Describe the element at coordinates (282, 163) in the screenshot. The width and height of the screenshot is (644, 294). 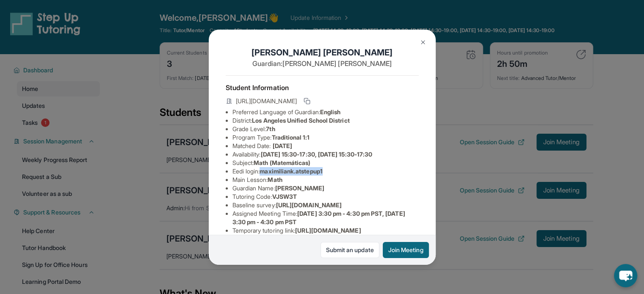
I see `span: Math (Matemáticas)` at that location.